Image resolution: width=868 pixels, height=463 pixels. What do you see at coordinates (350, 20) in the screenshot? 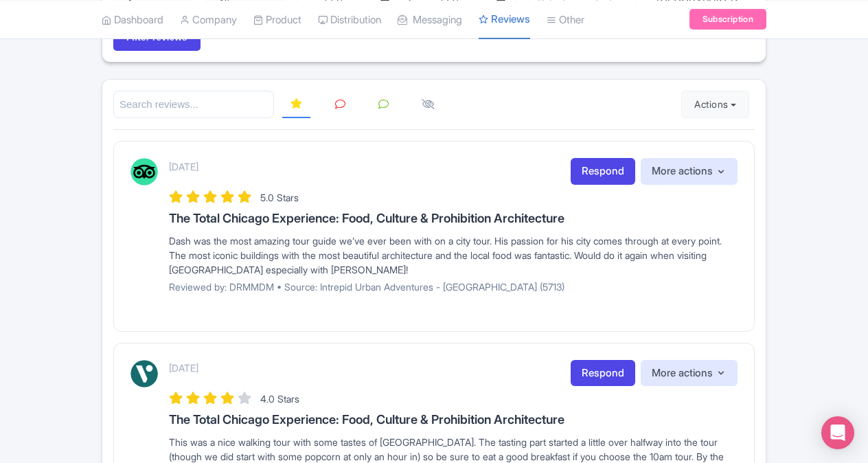
I see `a: Distribution` at bounding box center [350, 20].